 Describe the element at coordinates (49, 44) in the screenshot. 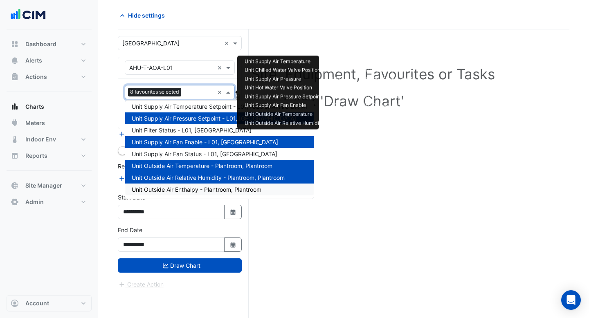

I see `button: Dashboard` at that location.